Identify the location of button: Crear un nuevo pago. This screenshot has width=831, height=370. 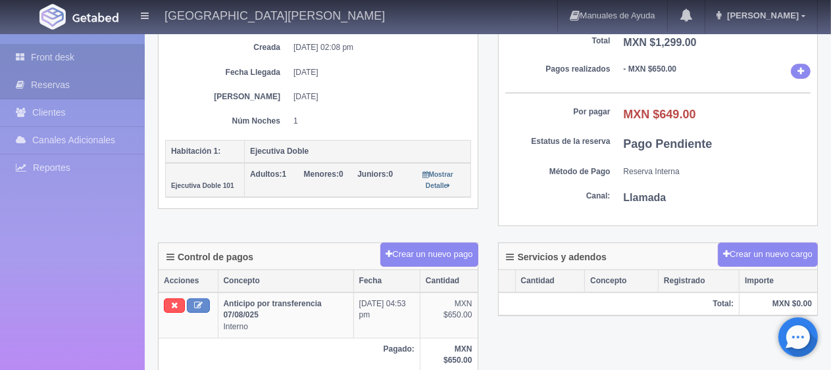
(429, 255).